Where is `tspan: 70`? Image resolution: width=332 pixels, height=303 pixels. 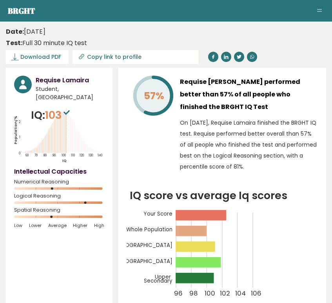
tspan: 70 is located at coordinates (36, 156).